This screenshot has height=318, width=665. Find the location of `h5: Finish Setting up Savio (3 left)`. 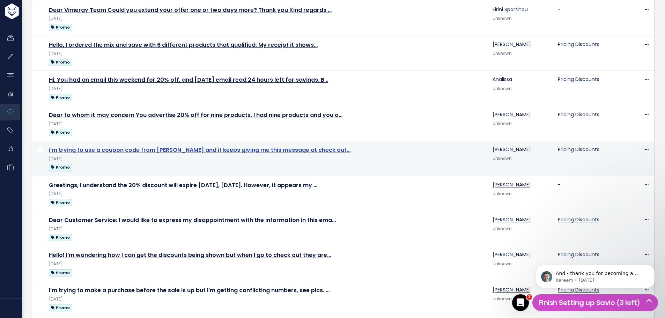

h5: Finish Setting up Savio (3 left) is located at coordinates (595, 302).